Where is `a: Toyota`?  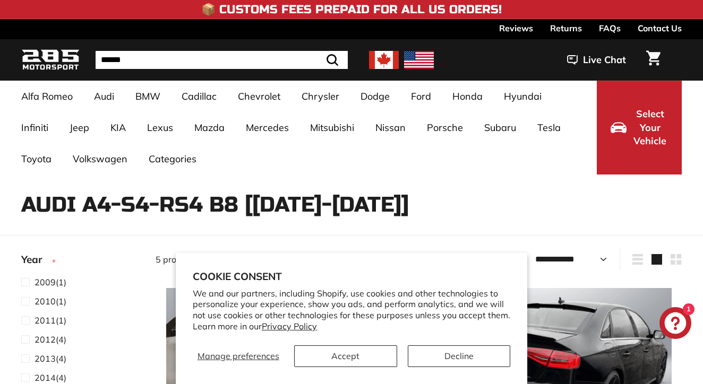 a: Toyota is located at coordinates (36, 159).